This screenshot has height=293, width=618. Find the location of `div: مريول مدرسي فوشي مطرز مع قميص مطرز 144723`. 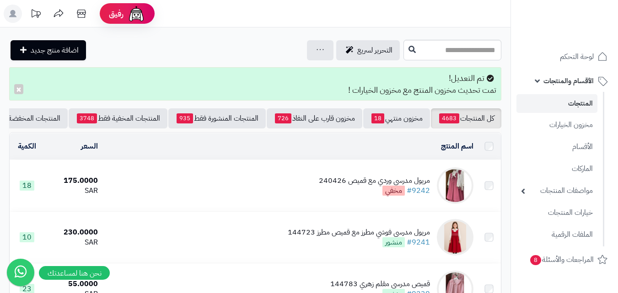

div: مريول مدرسي فوشي مطرز مع قميص مطرز 144723 is located at coordinates (359, 233).